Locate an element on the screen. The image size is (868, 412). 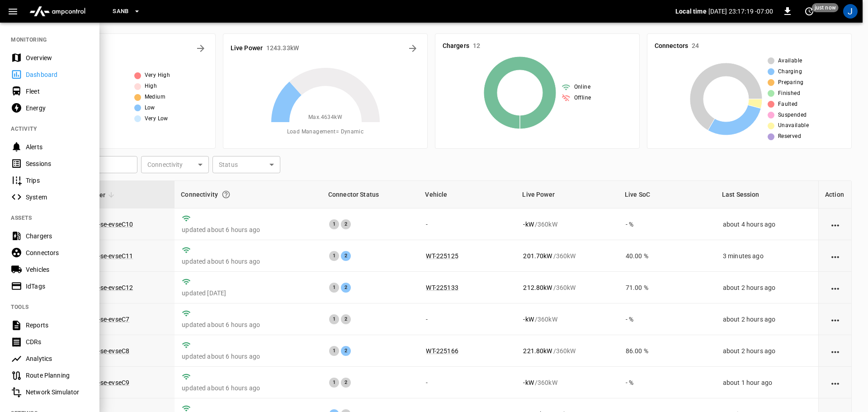
div: IdTags is located at coordinates (57, 286).